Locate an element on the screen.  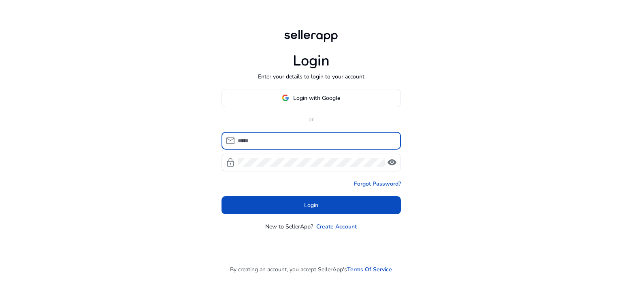
button: Login with Google is located at coordinates (311, 98).